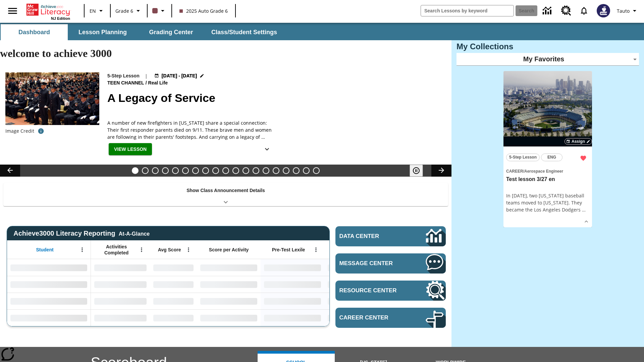 The height and width of the screenshot is (362, 644). I want to click on span: NJ Edition, so click(60, 18).